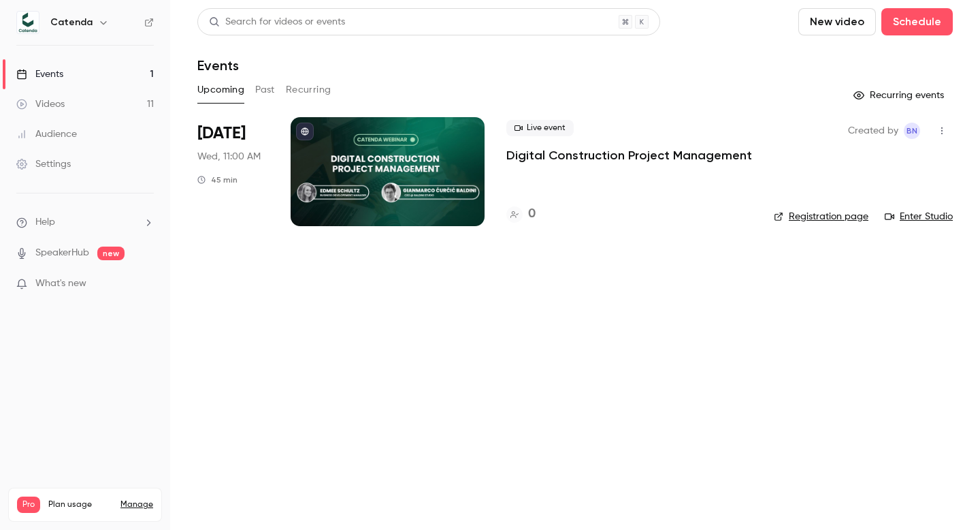  I want to click on p: Digital Construction Project Management, so click(628, 155).